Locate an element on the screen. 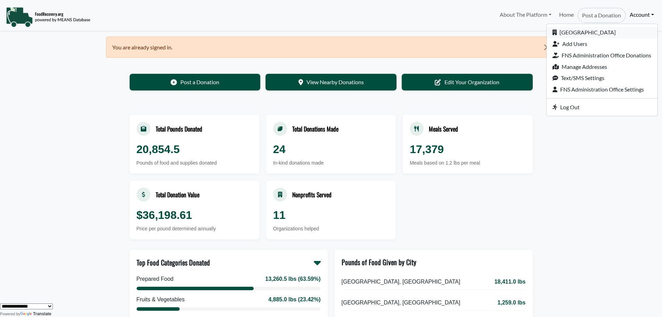 Image resolution: width=662 pixels, height=317 pixels. div: Meals based on 1.2 lbs per meal is located at coordinates (468, 163).